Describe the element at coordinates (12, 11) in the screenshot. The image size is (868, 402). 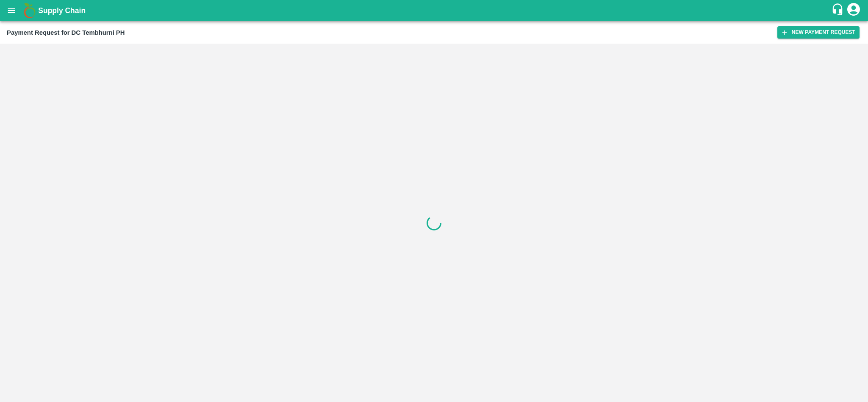
I see `button: open drawer` at that location.